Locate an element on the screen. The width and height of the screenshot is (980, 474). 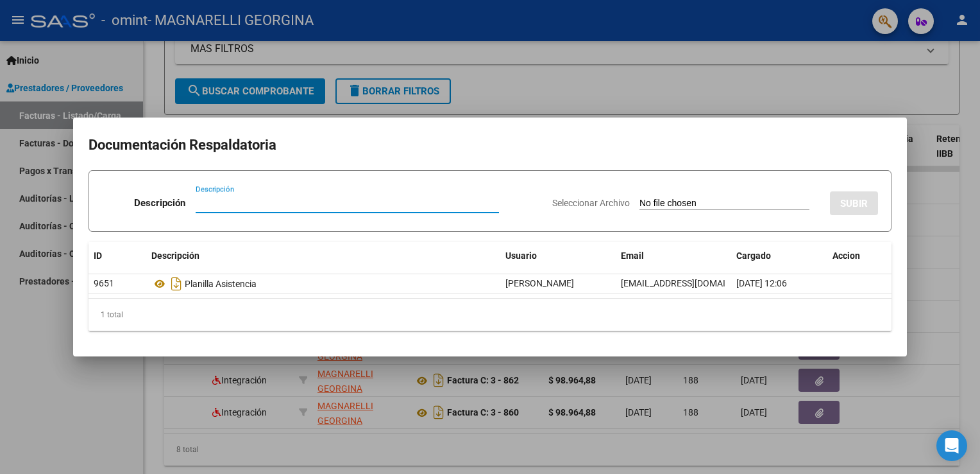
datatable-header-cell: Usuario is located at coordinates (558, 255).